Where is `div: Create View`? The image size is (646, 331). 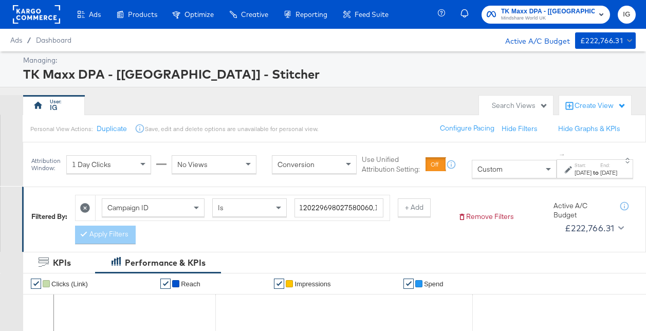 div: Create View is located at coordinates (601, 106).